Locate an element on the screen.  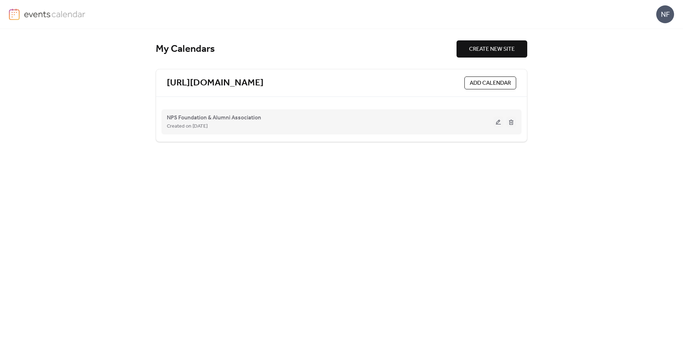
span: CREATE NEW SITE is located at coordinates (492, 49).